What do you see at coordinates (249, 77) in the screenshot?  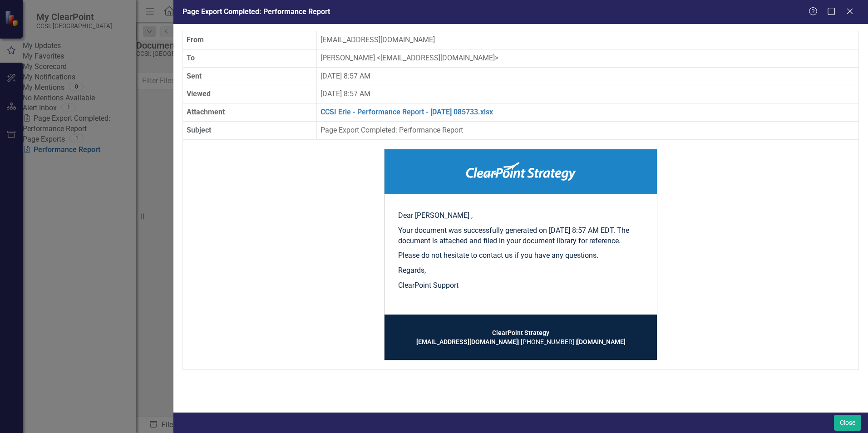 I see `th: Sent` at bounding box center [249, 77].